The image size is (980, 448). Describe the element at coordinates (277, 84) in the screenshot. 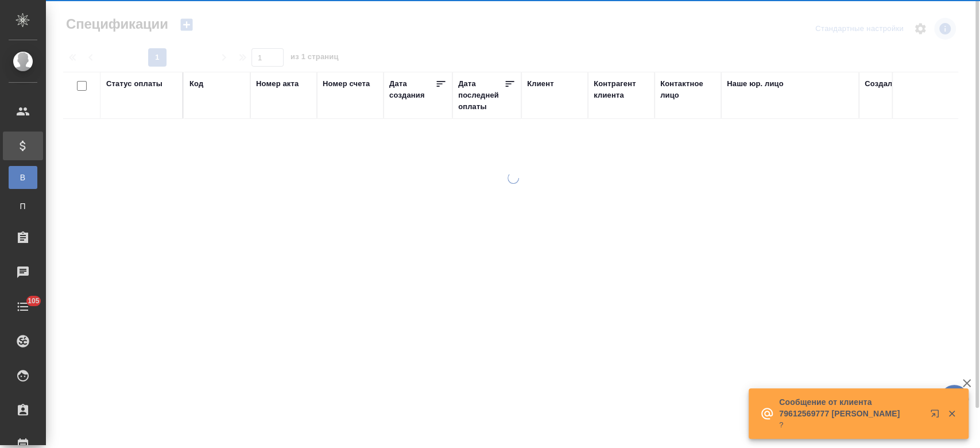

I see `div: Номер акта` at that location.